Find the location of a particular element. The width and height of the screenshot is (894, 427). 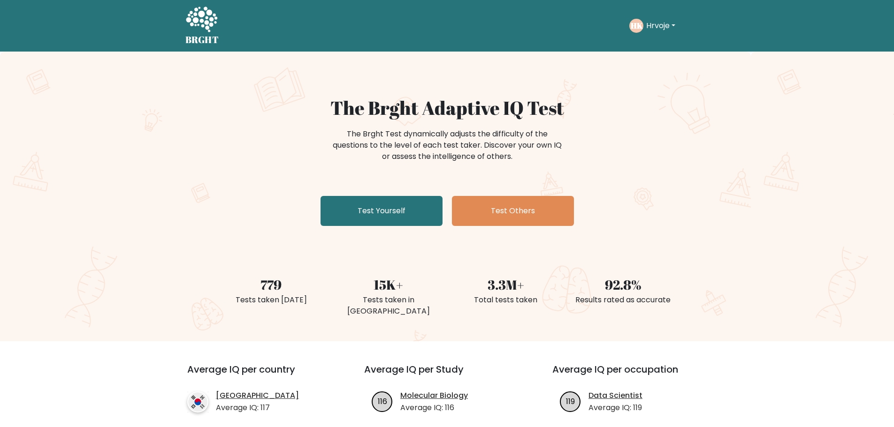

h5: BRGHT is located at coordinates (202, 40).